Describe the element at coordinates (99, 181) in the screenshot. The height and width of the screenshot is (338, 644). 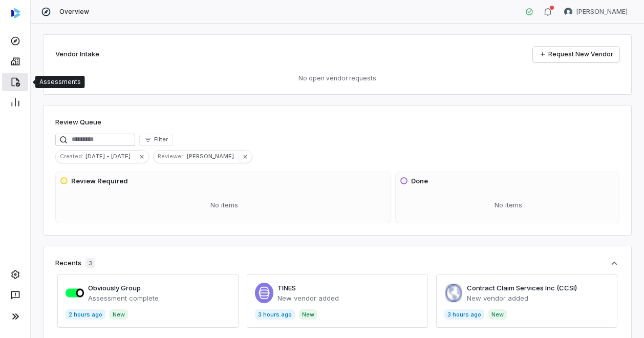
I see `h3: Review Required` at that location.